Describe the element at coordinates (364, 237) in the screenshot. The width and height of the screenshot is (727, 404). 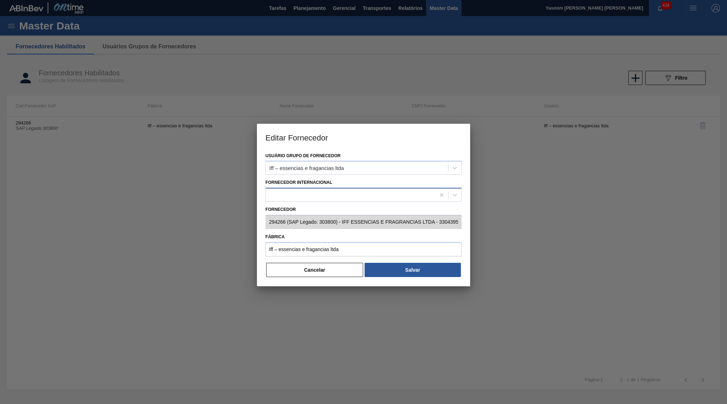
I see `label: Fábrica` at that location.